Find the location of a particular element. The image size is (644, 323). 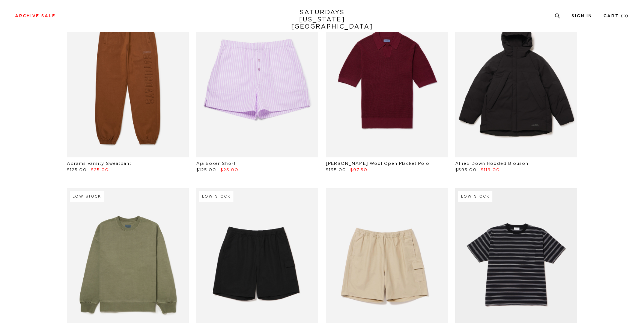

span: $97.50 is located at coordinates (359, 170).